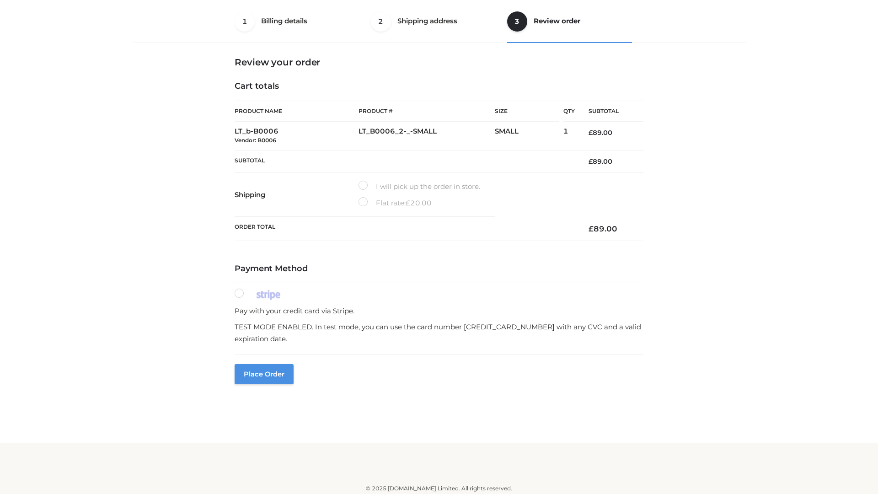 This screenshot has height=494, width=878. Describe the element at coordinates (296, 136) in the screenshot. I see `td: LT_b-B0006` at that location.